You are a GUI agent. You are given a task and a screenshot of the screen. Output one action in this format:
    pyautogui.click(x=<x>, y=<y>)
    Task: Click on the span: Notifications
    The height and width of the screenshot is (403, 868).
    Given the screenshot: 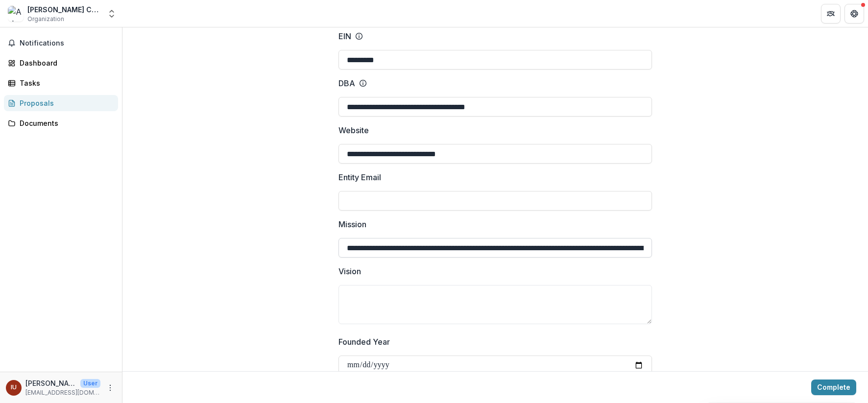 What is the action you would take?
    pyautogui.click(x=66, y=44)
    